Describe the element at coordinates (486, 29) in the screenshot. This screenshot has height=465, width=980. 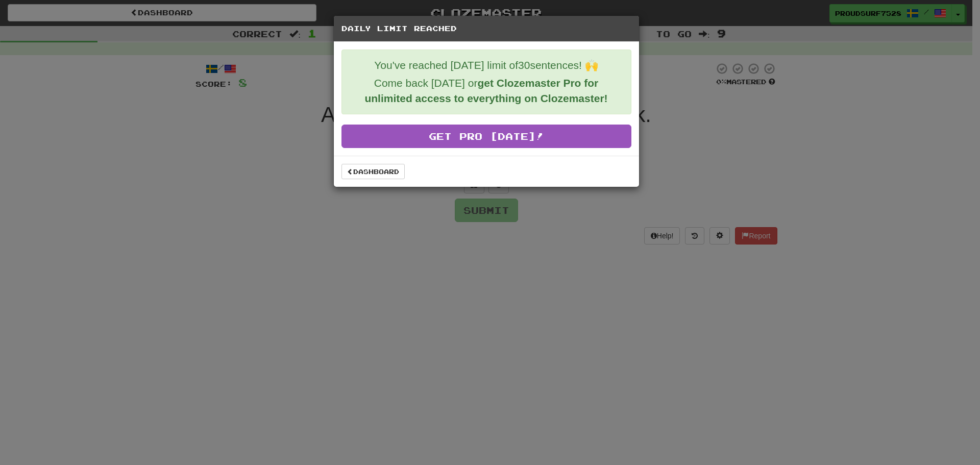
I see `h5: Daily Limit Reached` at that location.